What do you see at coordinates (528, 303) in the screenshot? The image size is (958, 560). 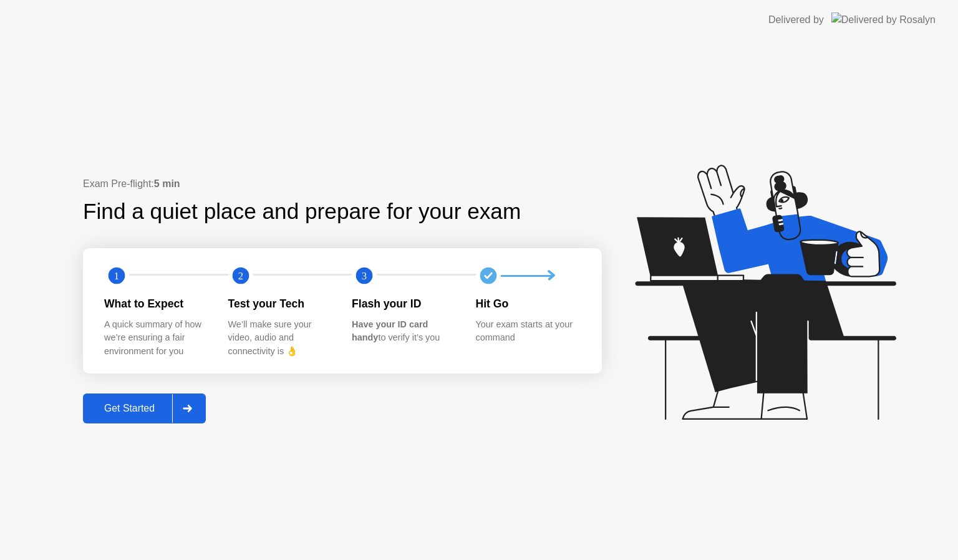 I see `div: Hit Go` at bounding box center [528, 303].